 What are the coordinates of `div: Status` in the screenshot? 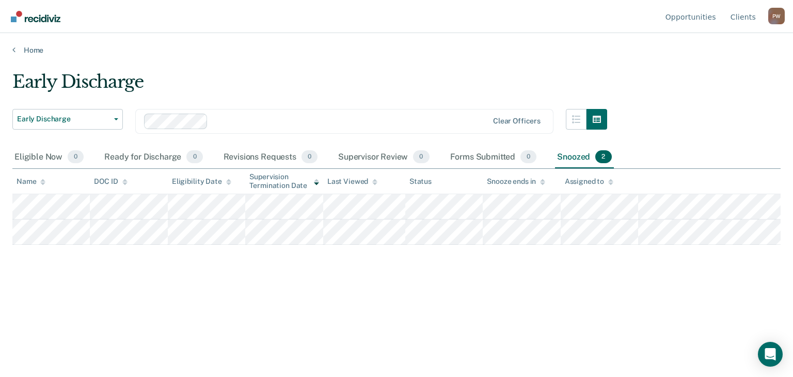 It's located at (420, 181).